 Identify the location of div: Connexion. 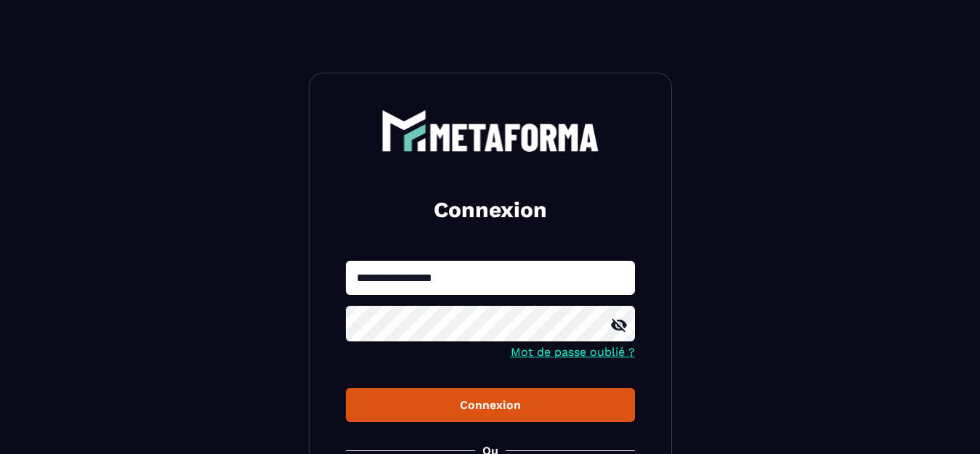
(491, 405).